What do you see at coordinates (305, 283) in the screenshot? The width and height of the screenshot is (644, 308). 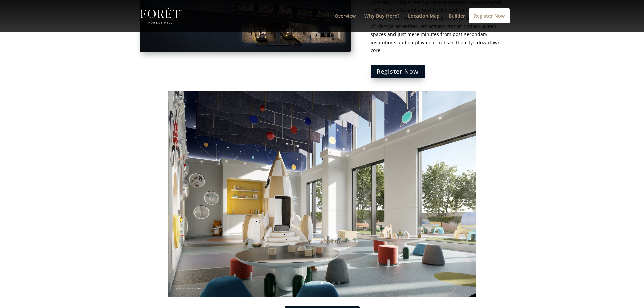 I see `a: 1` at bounding box center [305, 283].